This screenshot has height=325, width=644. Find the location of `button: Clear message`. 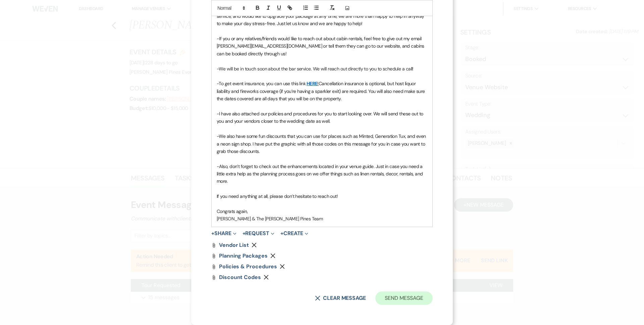

button: Clear message is located at coordinates (340, 299).